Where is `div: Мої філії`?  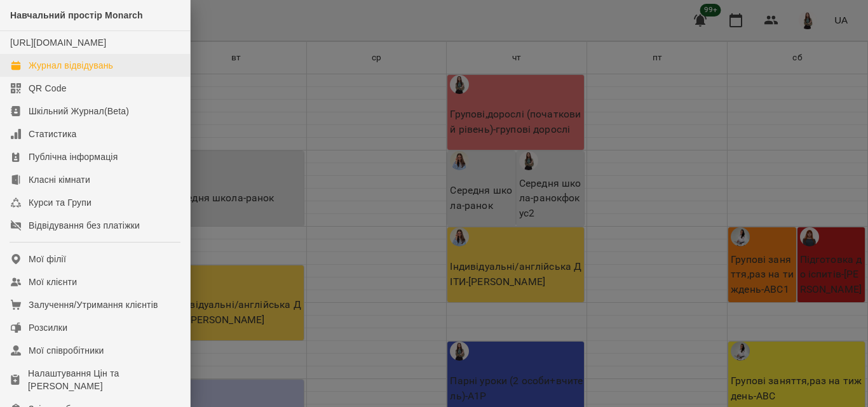 div: Мої філії is located at coordinates (47, 259).